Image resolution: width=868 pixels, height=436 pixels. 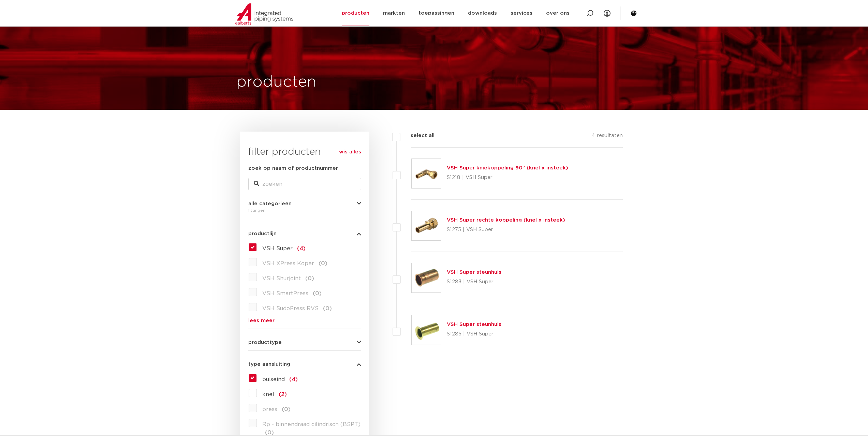 What do you see at coordinates (268, 395) in the screenshot?
I see `span: knel` at bounding box center [268, 395].